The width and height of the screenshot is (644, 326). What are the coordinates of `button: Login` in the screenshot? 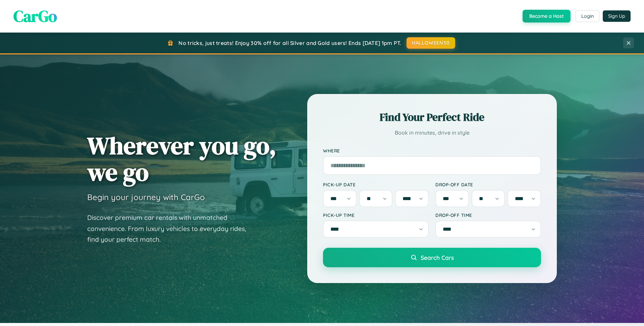 It's located at (587, 16).